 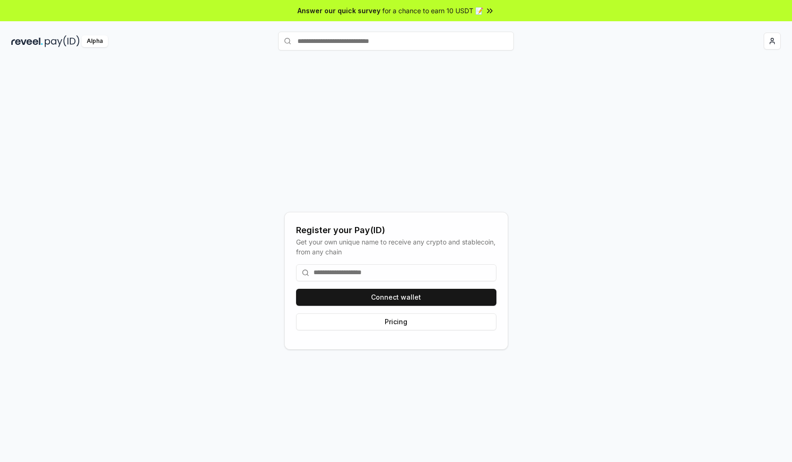 I want to click on span: for a chance to earn 10 USDT 📝, so click(x=433, y=10).